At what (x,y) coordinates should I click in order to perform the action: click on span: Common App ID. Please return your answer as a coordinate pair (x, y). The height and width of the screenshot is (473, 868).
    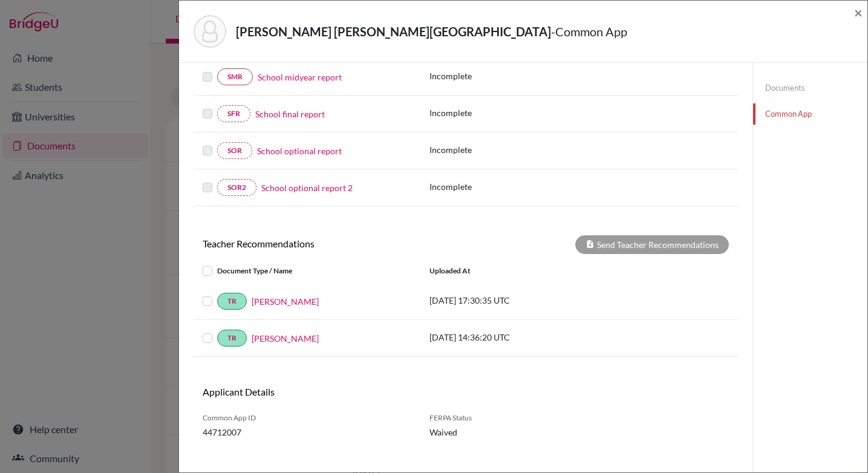
    Looking at the image, I should click on (307, 419).